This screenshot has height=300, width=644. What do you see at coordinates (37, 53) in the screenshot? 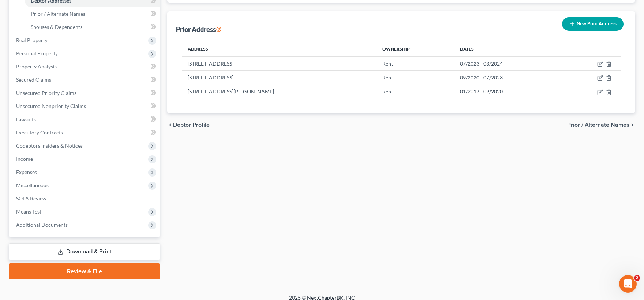
I see `span: Personal Property` at bounding box center [37, 53].